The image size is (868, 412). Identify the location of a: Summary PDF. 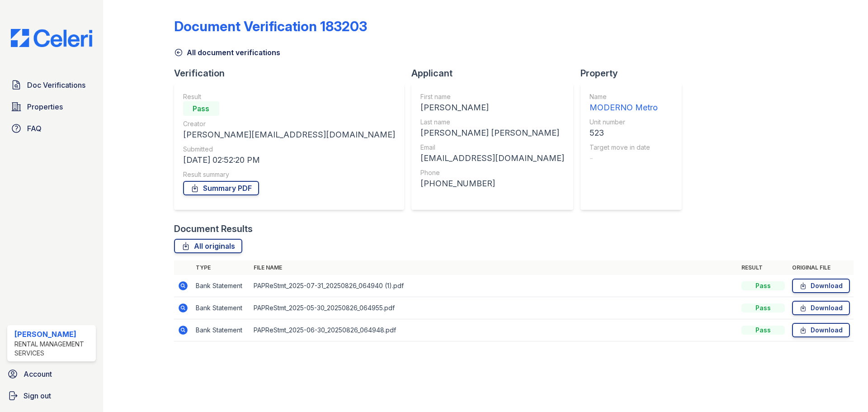
(221, 188).